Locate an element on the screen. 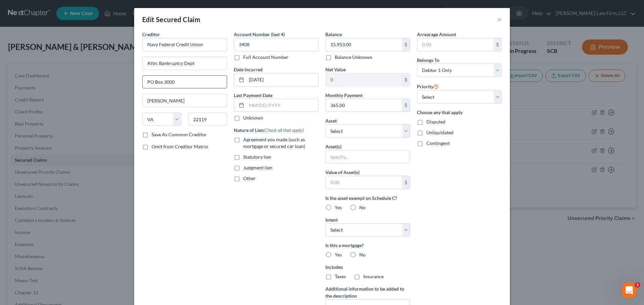  label: Additional information to be added to the description is located at coordinates (367, 292).